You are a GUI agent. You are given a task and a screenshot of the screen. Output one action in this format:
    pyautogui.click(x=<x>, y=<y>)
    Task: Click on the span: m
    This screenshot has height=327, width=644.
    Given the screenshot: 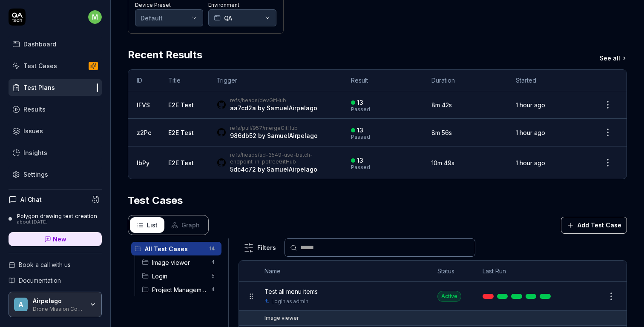 What is the action you would take?
    pyautogui.click(x=95, y=17)
    